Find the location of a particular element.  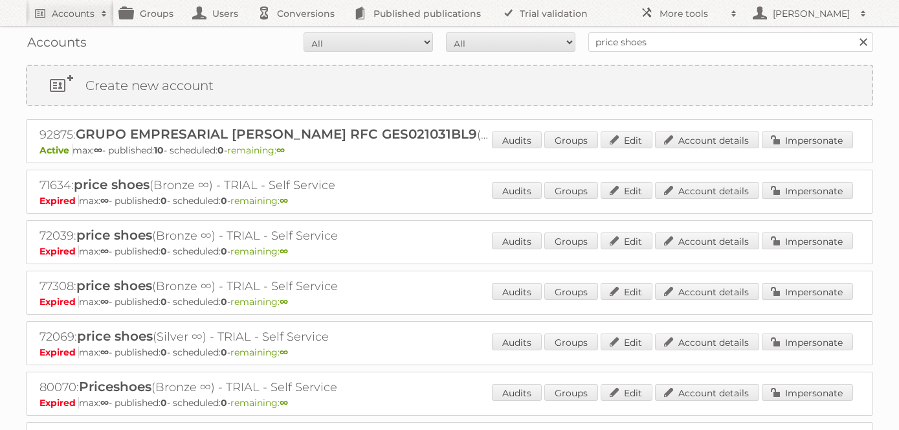

h2: 77308: (Bronze ∞) - TRIAL - Self Service is located at coordinates (266, 286).